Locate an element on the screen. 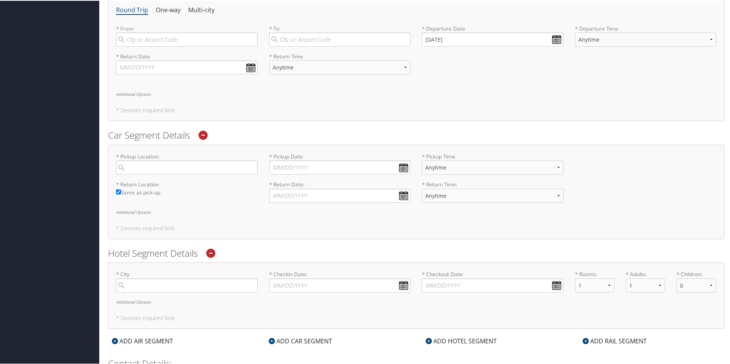  h2: Hotel Segment Details is located at coordinates (416, 252).